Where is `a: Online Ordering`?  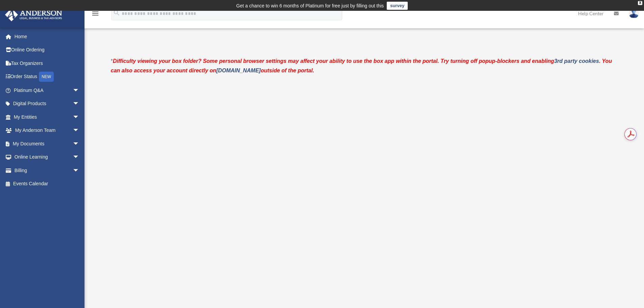
a: Online Ordering is located at coordinates (47, 50).